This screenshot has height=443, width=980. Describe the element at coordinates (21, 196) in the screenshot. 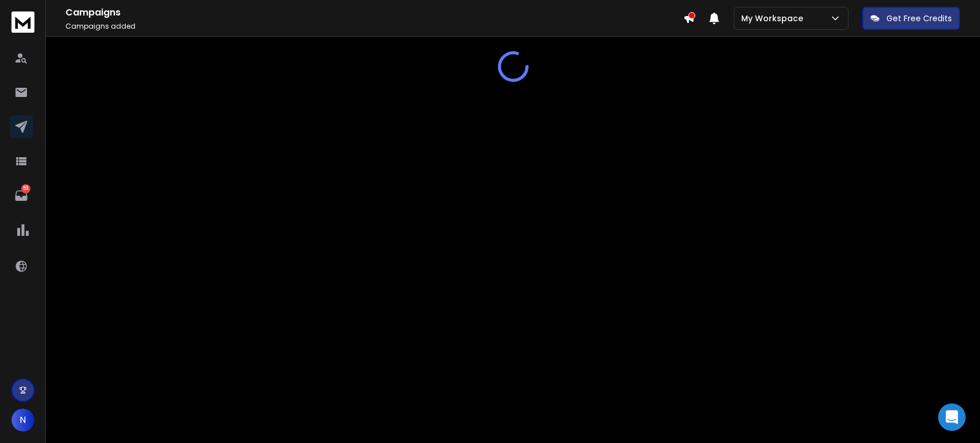

I see `a: 53` at that location.